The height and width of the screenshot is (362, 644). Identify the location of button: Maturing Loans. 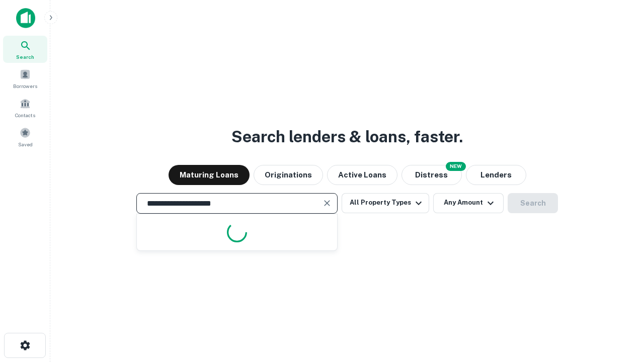
(209, 175).